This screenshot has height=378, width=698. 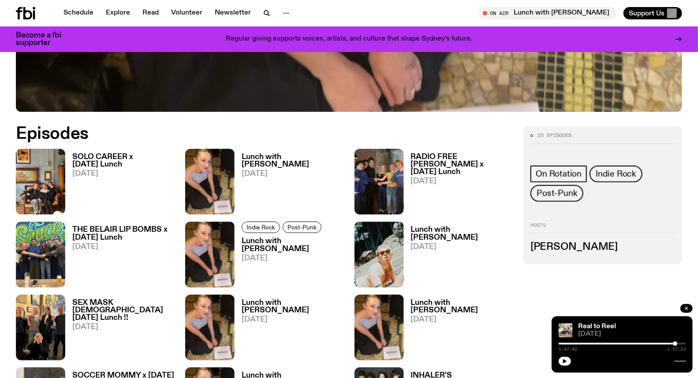 What do you see at coordinates (566, 331) in the screenshot?
I see `img: Jasper Craig Adams holds a vintage camera to his eye, obscuring his face. He is wearing a grey ju...` at bounding box center [566, 331].